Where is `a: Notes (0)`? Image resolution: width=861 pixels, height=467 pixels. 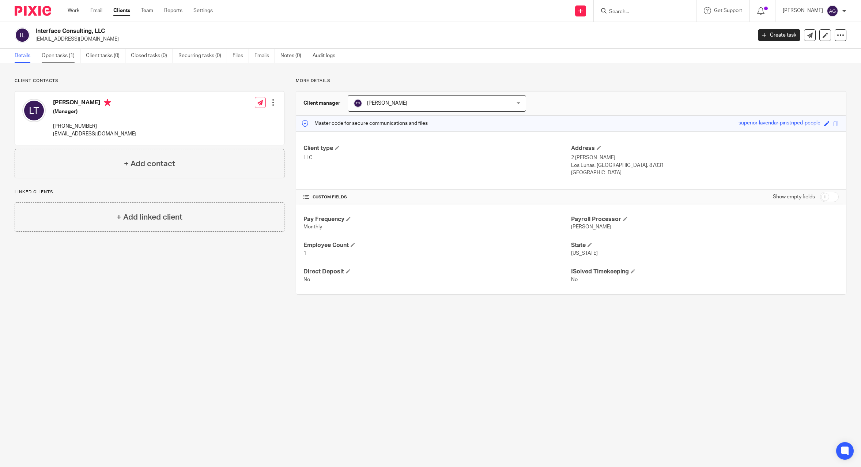
a: Notes (0) is located at coordinates (294, 56).